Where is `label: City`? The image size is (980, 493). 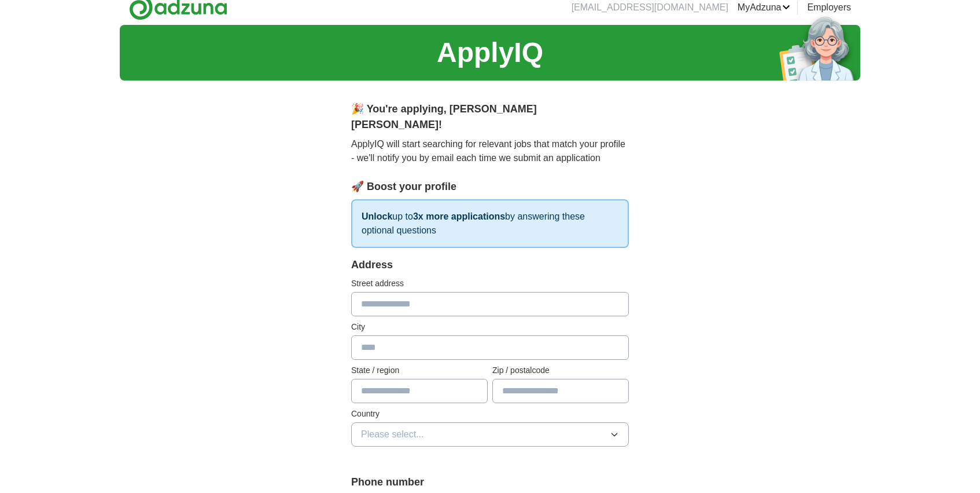
label: City is located at coordinates (490, 326).